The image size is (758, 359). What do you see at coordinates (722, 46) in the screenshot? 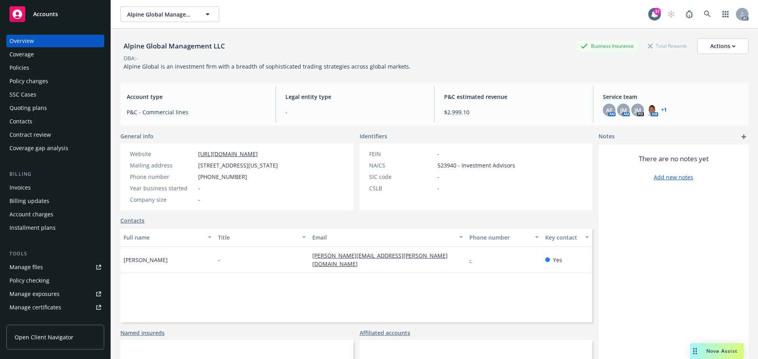
I see `button: Actions` at bounding box center [722, 46].